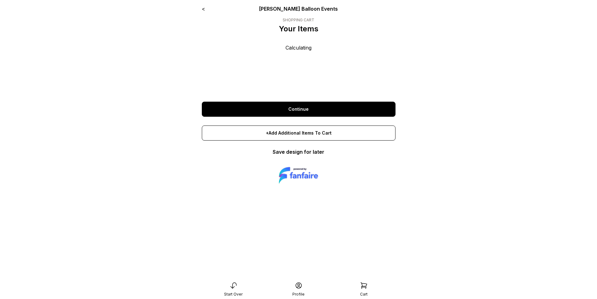  Describe the element at coordinates (299, 152) in the screenshot. I see `a: Save design for later` at that location.